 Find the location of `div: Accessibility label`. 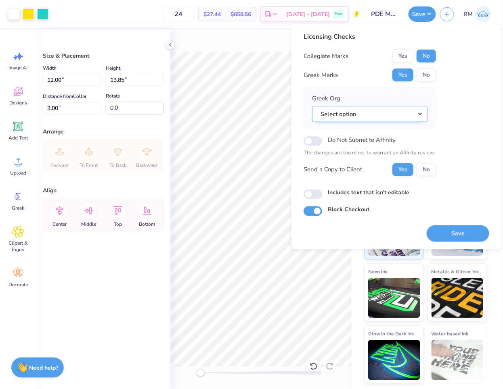

div: Accessibility label is located at coordinates (200, 373).